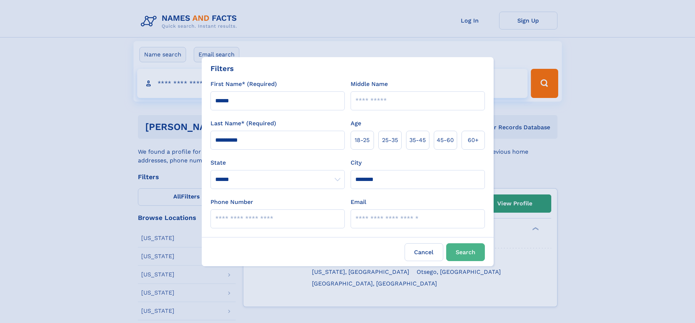 This screenshot has width=695, height=323. Describe the element at coordinates (424, 252) in the screenshot. I see `label: Cancel` at that location.